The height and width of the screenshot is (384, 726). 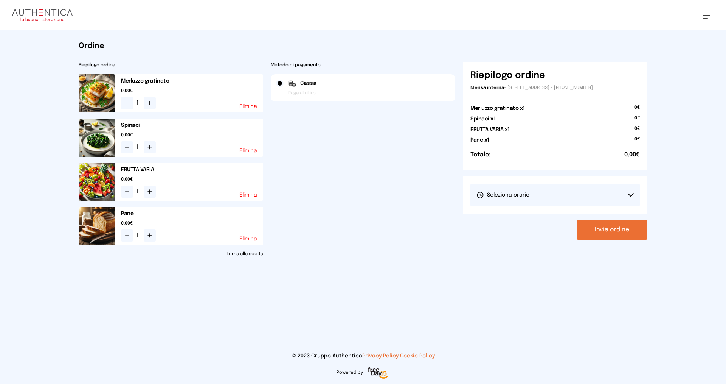 What do you see at coordinates (192, 81) in the screenshot?
I see `h2: Merluzzo gratinato` at bounding box center [192, 81].